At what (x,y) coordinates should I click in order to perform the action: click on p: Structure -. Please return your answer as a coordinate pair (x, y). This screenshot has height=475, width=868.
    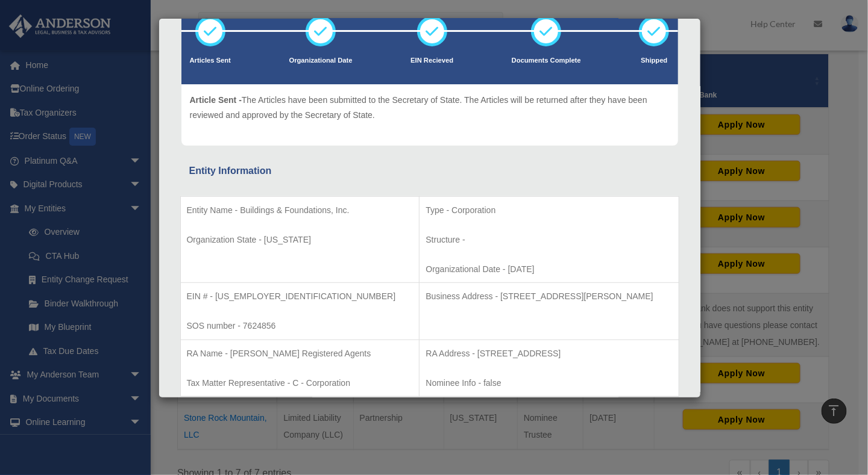
    Looking at the image, I should click on (548, 240).